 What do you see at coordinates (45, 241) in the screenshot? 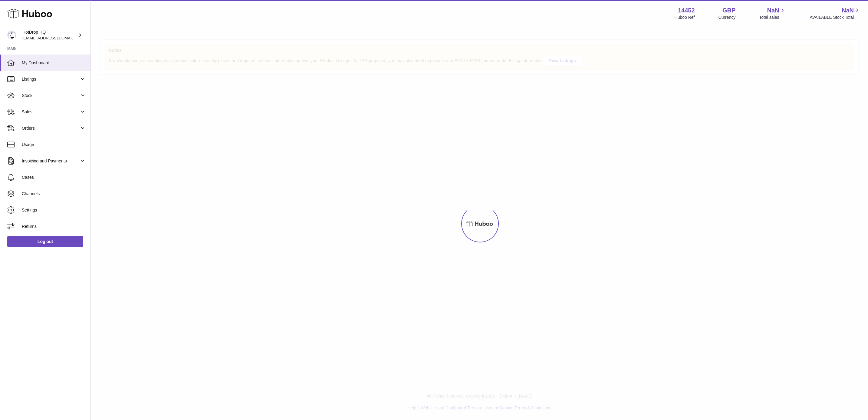
I see `a: Log out` at bounding box center [45, 241].